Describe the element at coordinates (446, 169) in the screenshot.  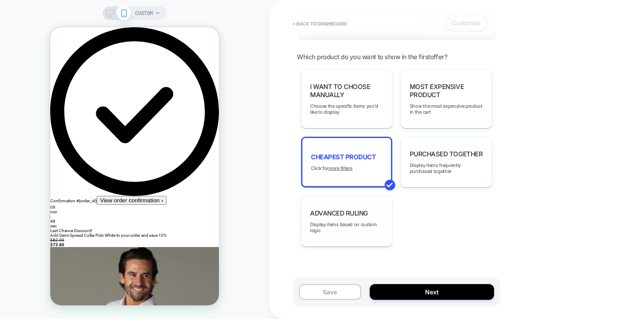
I see `span: Display items frequently purchased together` at that location.